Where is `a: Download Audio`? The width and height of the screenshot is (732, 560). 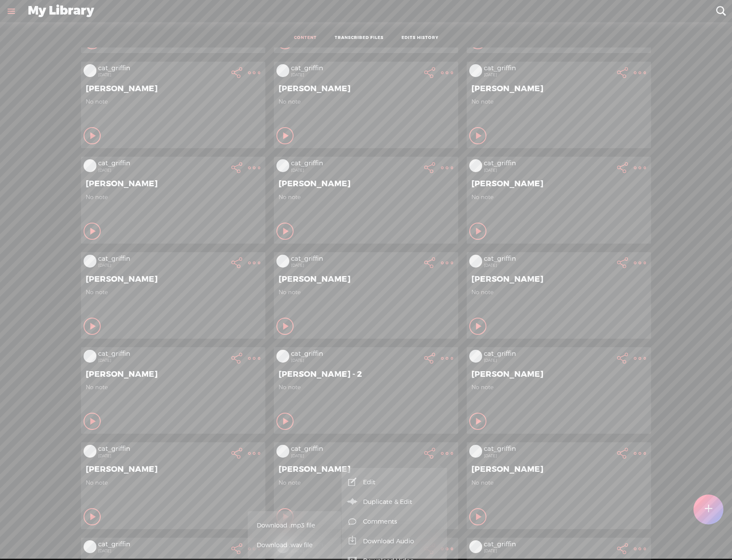
a: Download Audio is located at coordinates (394, 541).